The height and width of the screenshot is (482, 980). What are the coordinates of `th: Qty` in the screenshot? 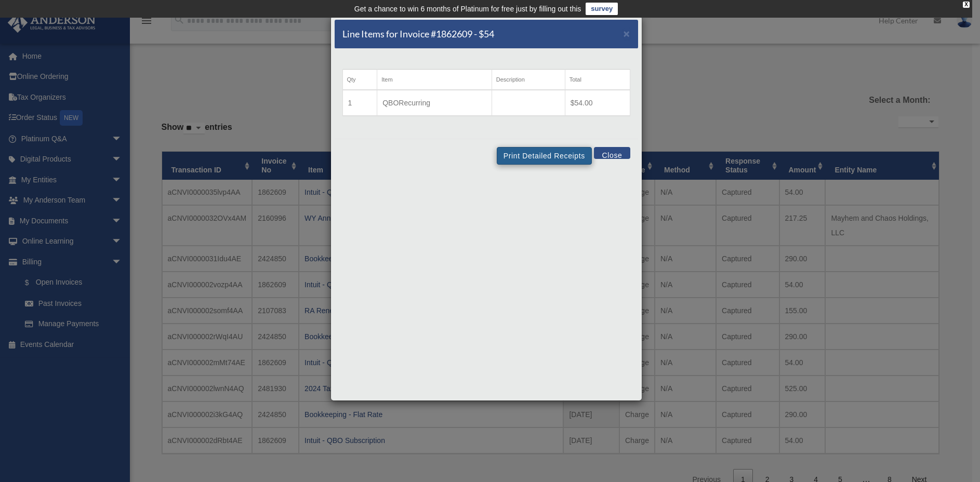 It's located at (359, 80).